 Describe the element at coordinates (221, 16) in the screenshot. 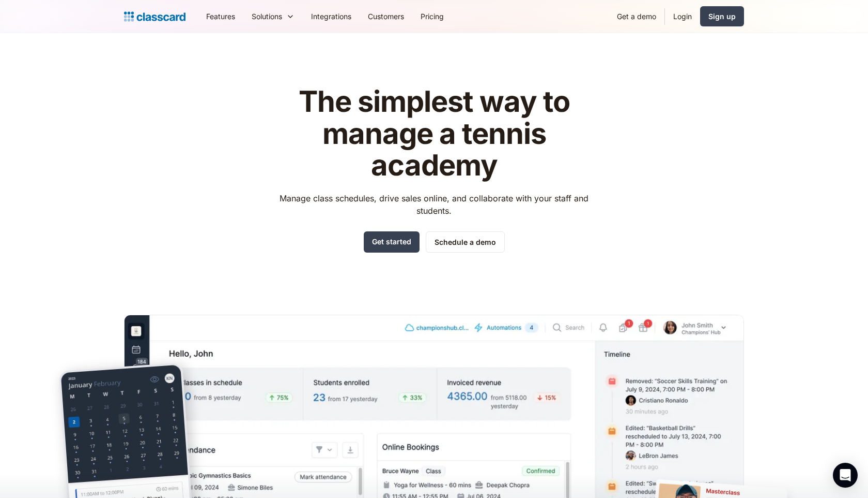

I see `a: Features` at that location.